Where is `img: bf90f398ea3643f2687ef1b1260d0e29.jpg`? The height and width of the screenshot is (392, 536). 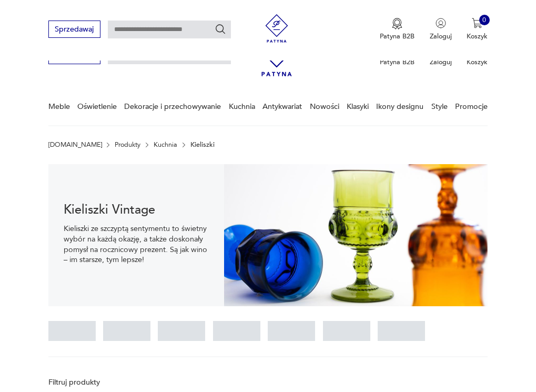 img: bf90f398ea3643f2687ef1b1260d0e29.jpg is located at coordinates (356, 235).